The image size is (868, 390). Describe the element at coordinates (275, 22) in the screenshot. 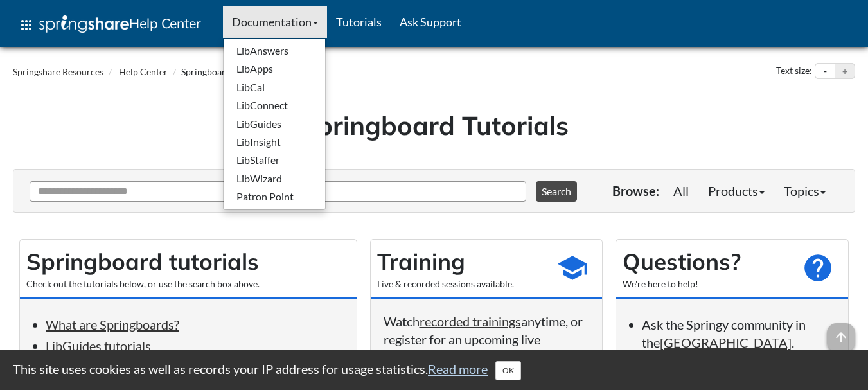

I see `a: Documentation` at that location.